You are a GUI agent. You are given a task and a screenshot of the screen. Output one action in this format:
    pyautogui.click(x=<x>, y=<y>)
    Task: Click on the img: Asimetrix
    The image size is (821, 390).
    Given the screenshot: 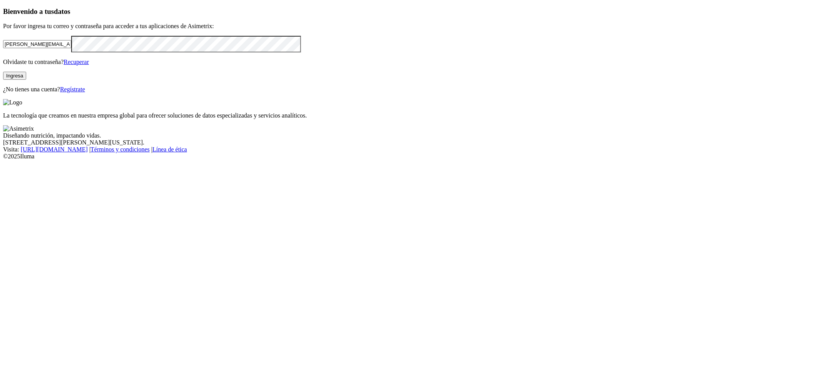 What is the action you would take?
    pyautogui.click(x=18, y=129)
    